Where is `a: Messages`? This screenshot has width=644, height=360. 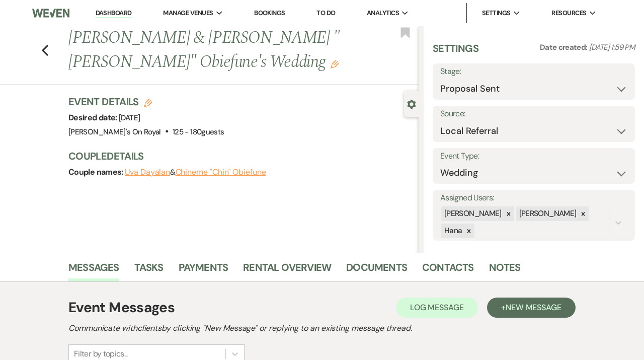 a: Messages is located at coordinates (93, 270).